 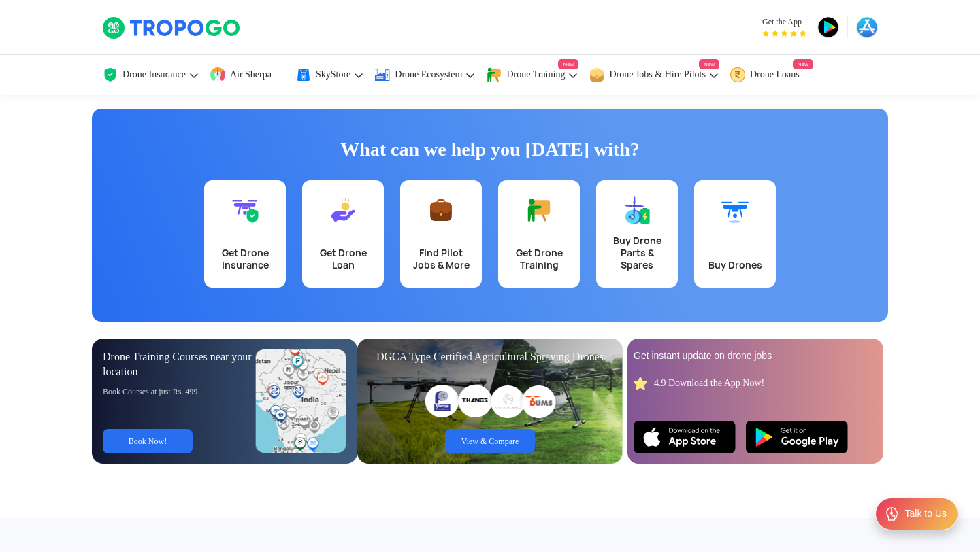 What do you see at coordinates (637, 210) in the screenshot?
I see `img: Buy Drone Parts & Spares` at bounding box center [637, 210].